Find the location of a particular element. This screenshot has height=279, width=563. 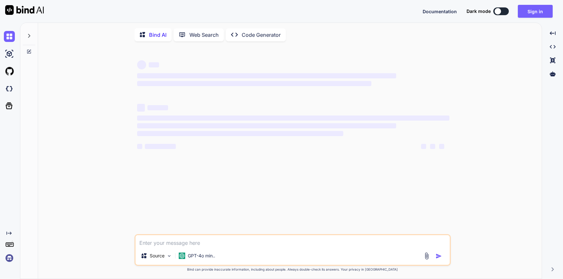

img: chat is located at coordinates (9, 36).